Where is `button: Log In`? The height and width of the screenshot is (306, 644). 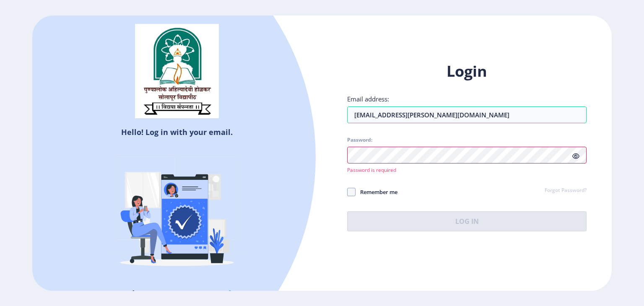 button: Log In is located at coordinates (467, 222).